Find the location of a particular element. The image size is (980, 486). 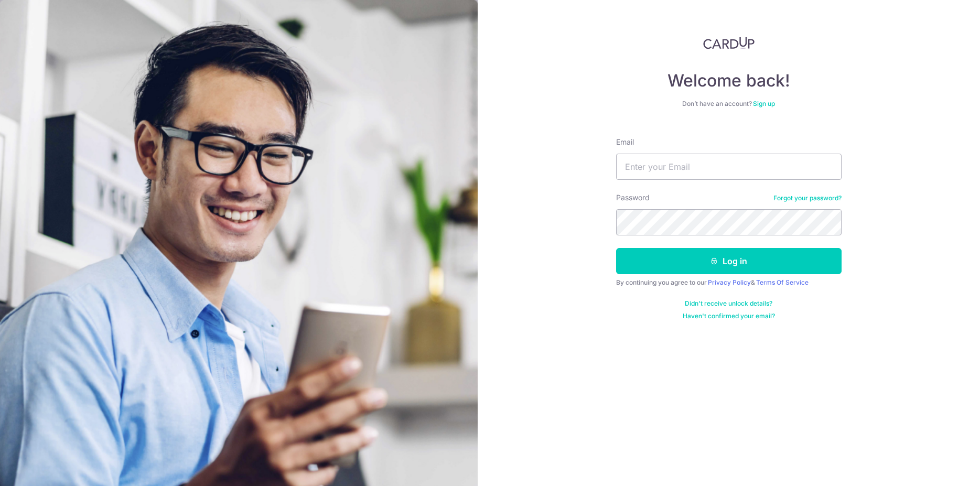

div: By continuing you agree to our & is located at coordinates (729, 282).